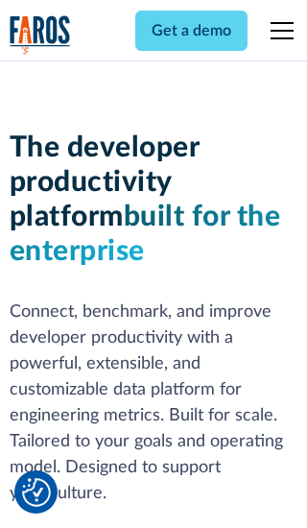  I want to click on div: menu, so click(279, 31).